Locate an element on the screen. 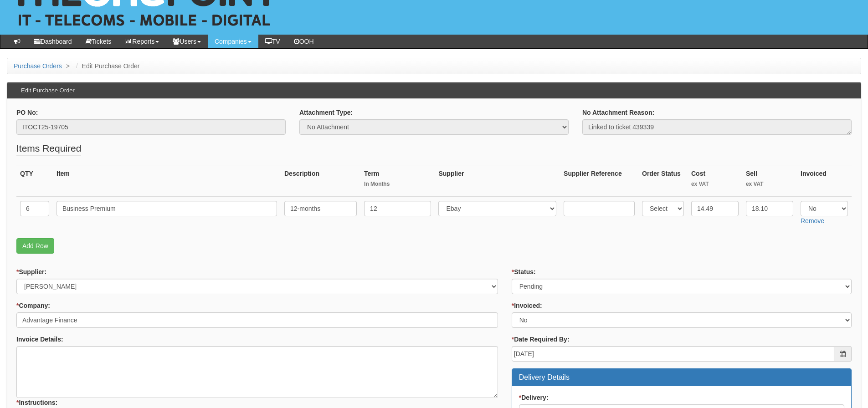 This screenshot has height=408, width=868. label: Company: is located at coordinates (33, 306).